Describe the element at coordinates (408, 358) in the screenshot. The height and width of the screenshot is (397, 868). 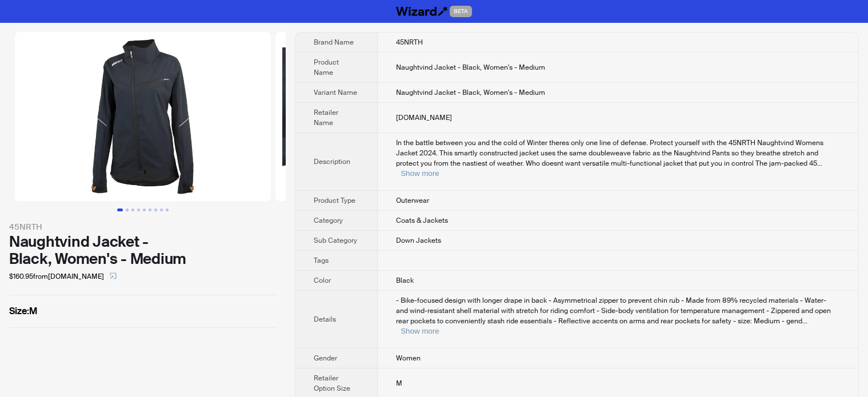
I see `span: Women` at that location.